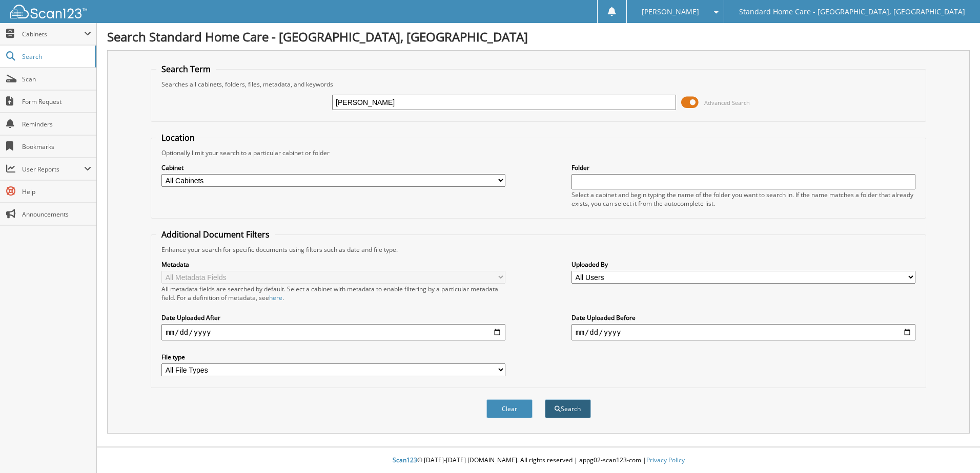 This screenshot has height=473, width=980. Describe the element at coordinates (538, 153) in the screenshot. I see `div: Optionally limit your search to a particular cabinet or folder` at that location.